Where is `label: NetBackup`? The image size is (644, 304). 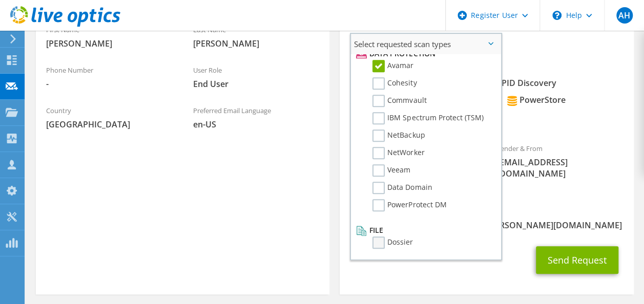
label: NetBackup is located at coordinates (399, 136).